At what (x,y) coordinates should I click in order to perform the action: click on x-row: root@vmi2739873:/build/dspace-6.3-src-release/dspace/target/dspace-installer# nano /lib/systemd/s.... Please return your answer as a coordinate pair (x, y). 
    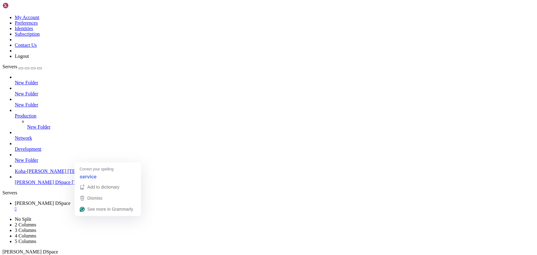
    Looking at the image, I should click on (230, 167).